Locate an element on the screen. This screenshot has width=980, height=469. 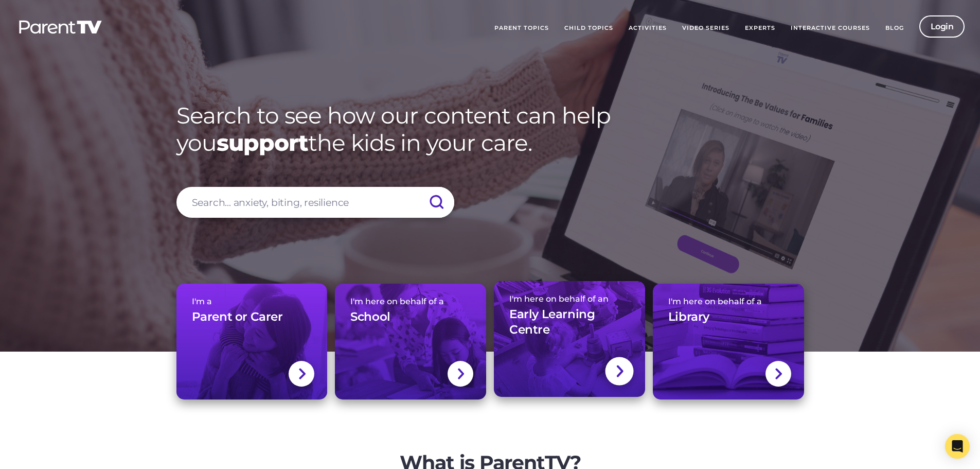
h3: School is located at coordinates (370, 317).